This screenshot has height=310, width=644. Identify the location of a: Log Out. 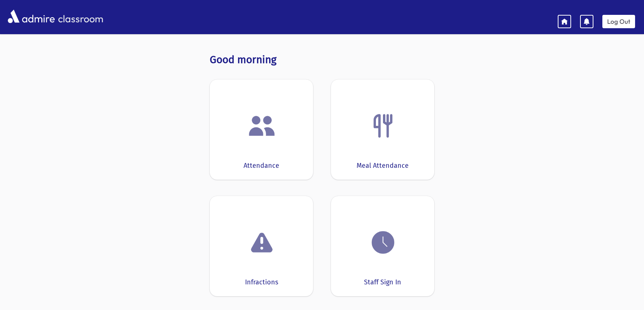
(619, 22).